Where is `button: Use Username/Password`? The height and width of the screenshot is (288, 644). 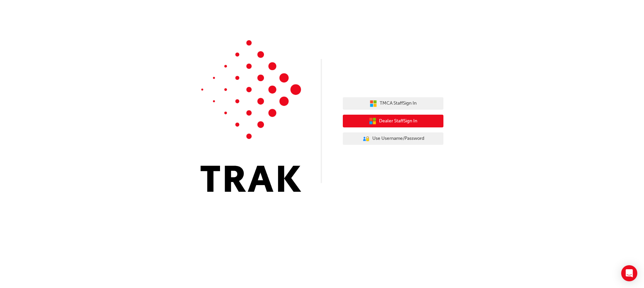
button: Use Username/Password is located at coordinates (393, 139).